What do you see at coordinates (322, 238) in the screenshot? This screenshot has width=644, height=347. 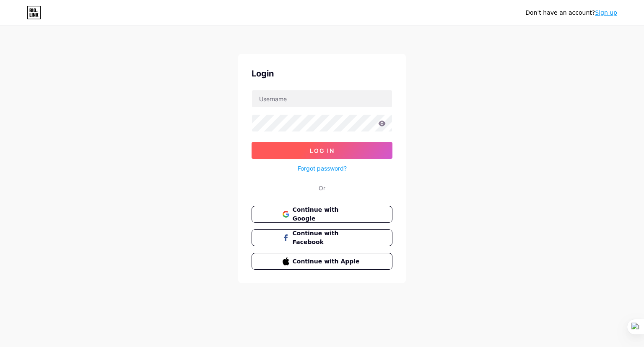 I see `a: Continue with Facebook` at bounding box center [322, 238].